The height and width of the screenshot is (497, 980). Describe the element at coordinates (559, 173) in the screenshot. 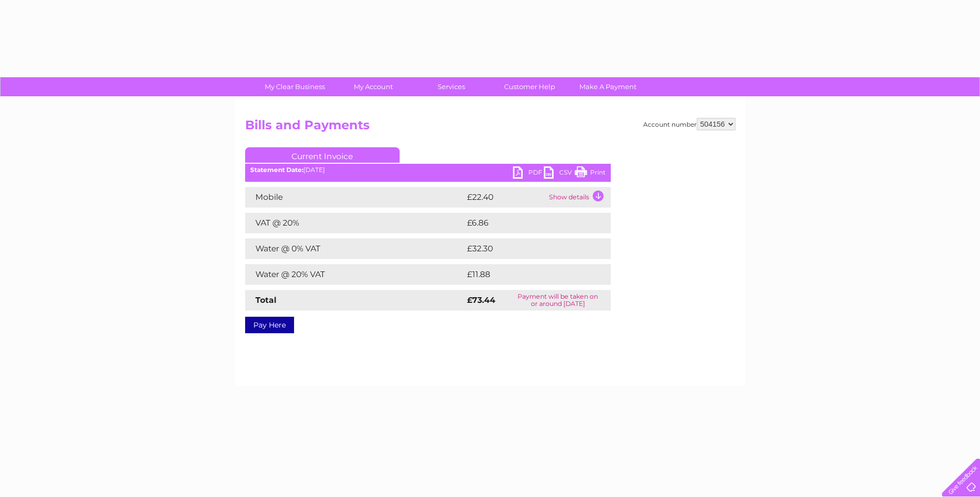

I see `a: CSV` at that location.